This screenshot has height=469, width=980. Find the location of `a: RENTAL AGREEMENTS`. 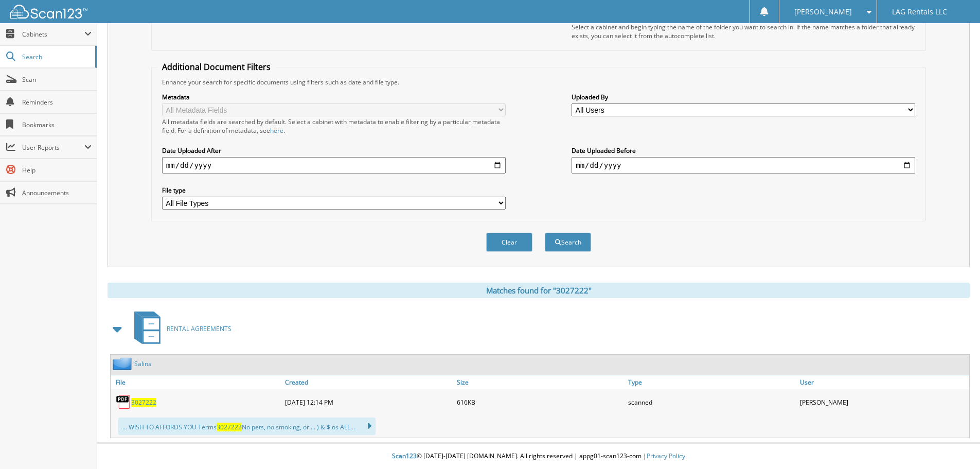

a: RENTAL AGREEMENTS is located at coordinates (180, 329).